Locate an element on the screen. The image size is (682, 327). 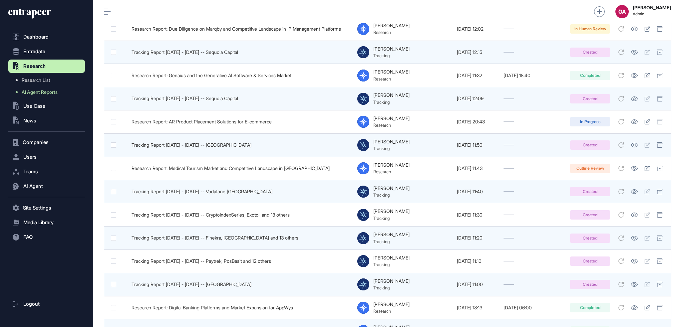
span: Companies is located at coordinates (36, 142).